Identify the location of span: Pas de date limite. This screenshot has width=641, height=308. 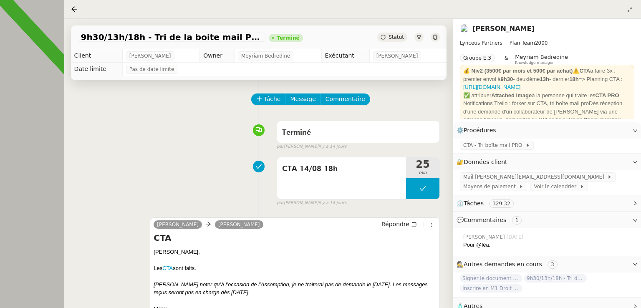
(152, 69).